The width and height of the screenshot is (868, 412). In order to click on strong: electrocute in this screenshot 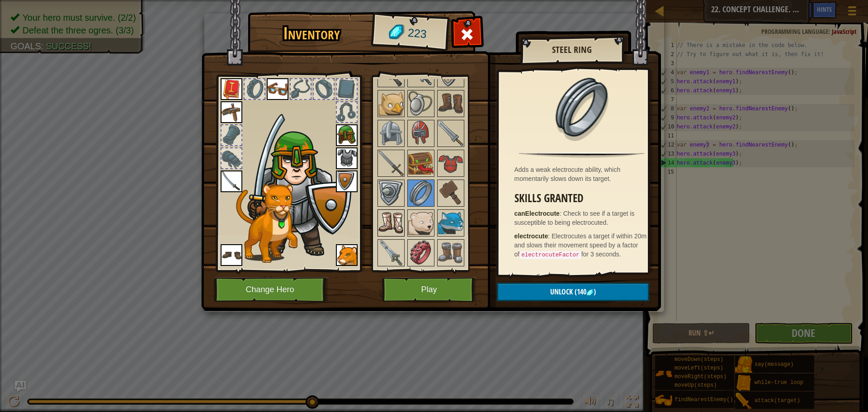, I will do `click(531, 236)`.